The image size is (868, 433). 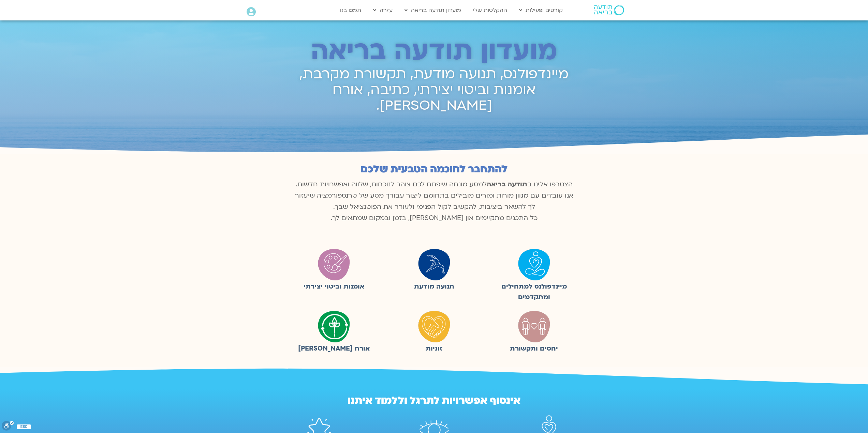 I want to click on a: ההקלטות שלי, so click(x=490, y=10).